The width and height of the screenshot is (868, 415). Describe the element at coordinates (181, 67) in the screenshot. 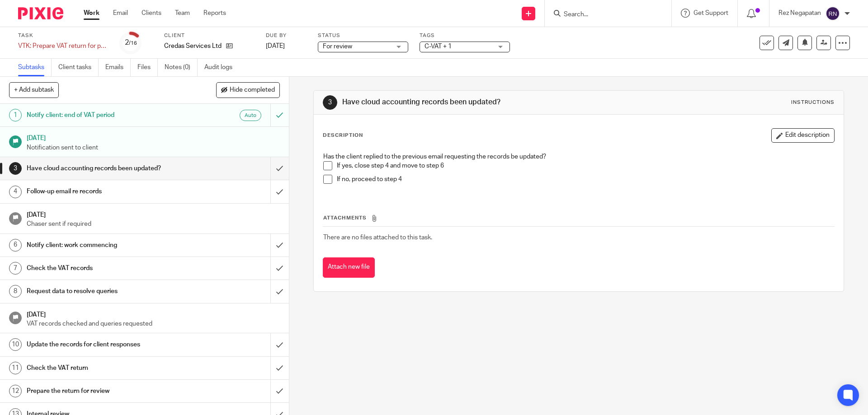

I see `a: Notes (0)` at that location.